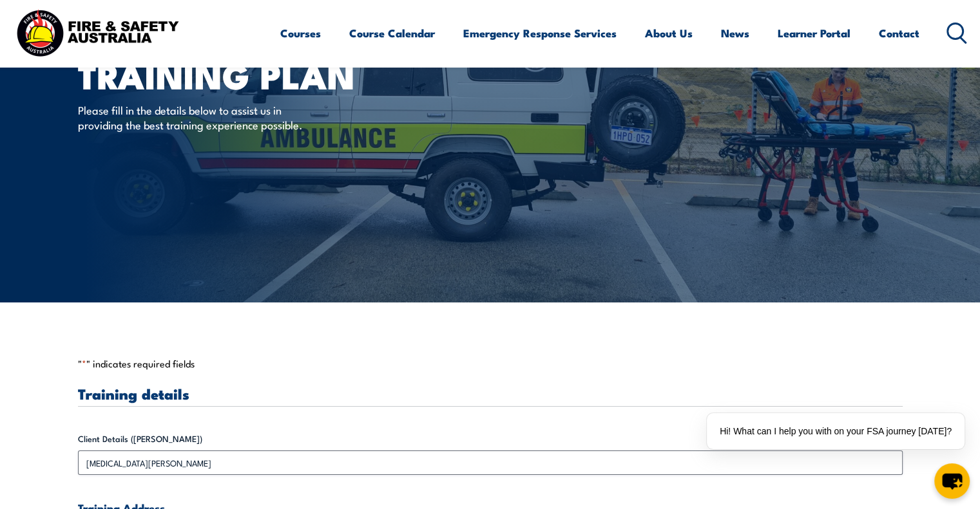  Describe the element at coordinates (392, 33) in the screenshot. I see `a: Course Calendar` at that location.